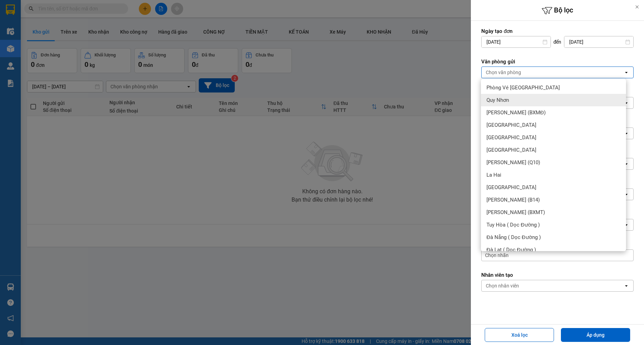 The height and width of the screenshot is (345, 644). I want to click on label: Văn phòng gửi, so click(557, 62).